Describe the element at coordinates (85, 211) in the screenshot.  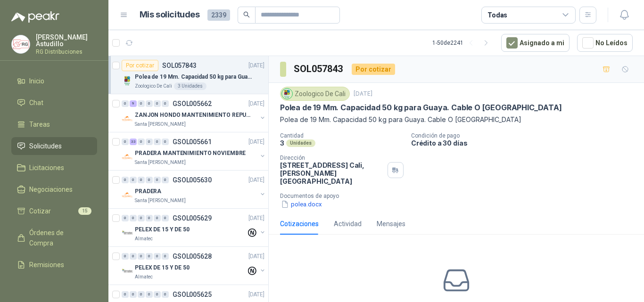
I see `span: 15` at that location.